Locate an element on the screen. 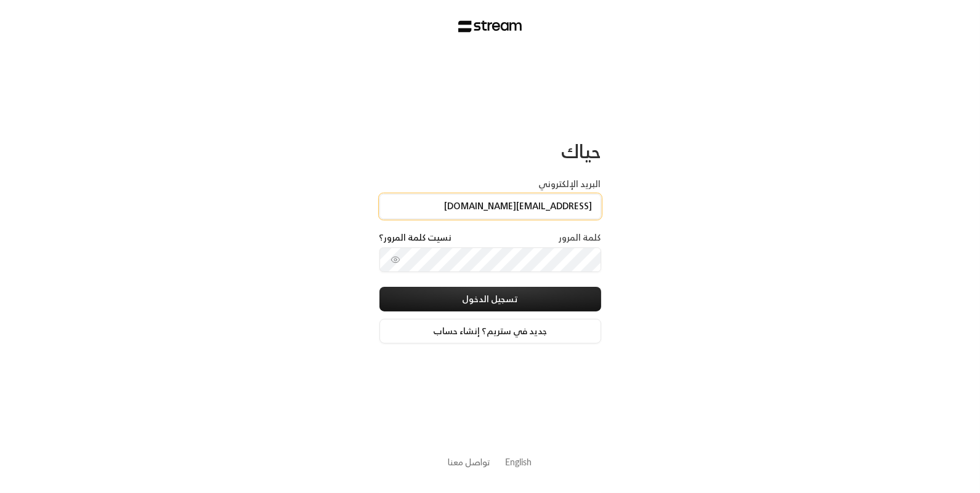 Image resolution: width=980 pixels, height=493 pixels. img: Stream Logo is located at coordinates (490, 26).